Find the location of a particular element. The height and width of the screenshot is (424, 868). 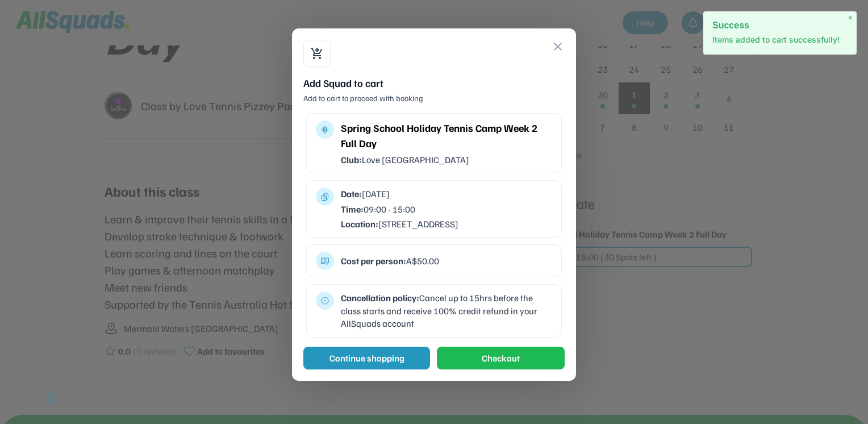

p: Items added to cart successfully! is located at coordinates (780, 40).